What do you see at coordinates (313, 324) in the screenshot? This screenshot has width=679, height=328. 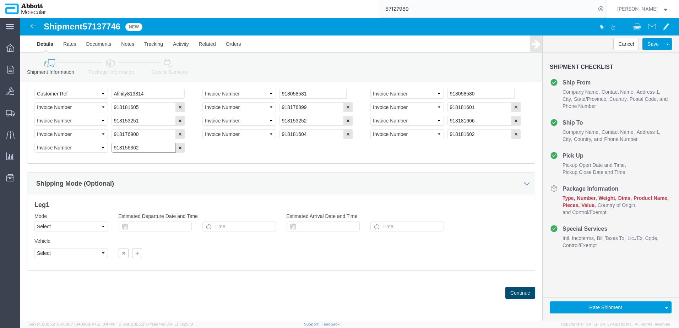 I see `a: Support` at bounding box center [313, 324].